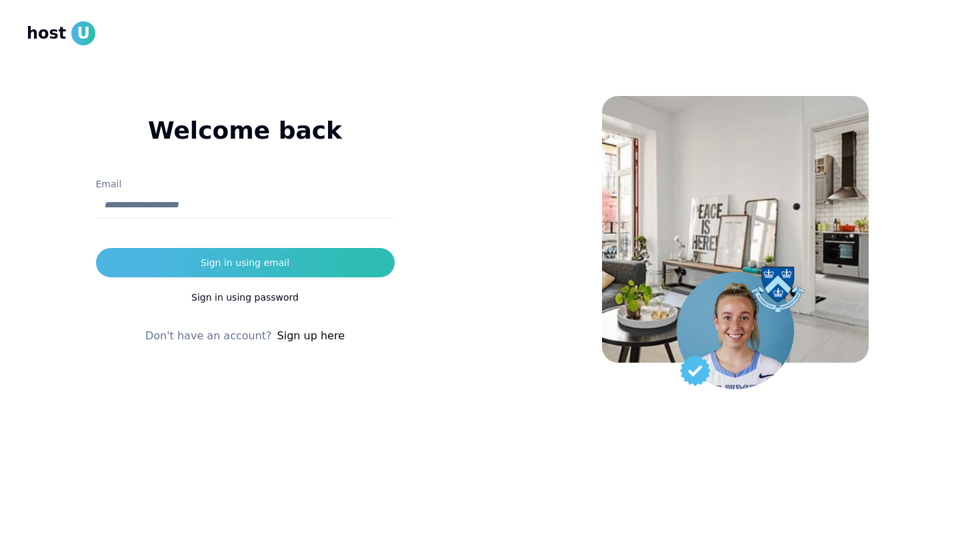 The image size is (980, 554). I want to click on img: House Background, so click(736, 229).